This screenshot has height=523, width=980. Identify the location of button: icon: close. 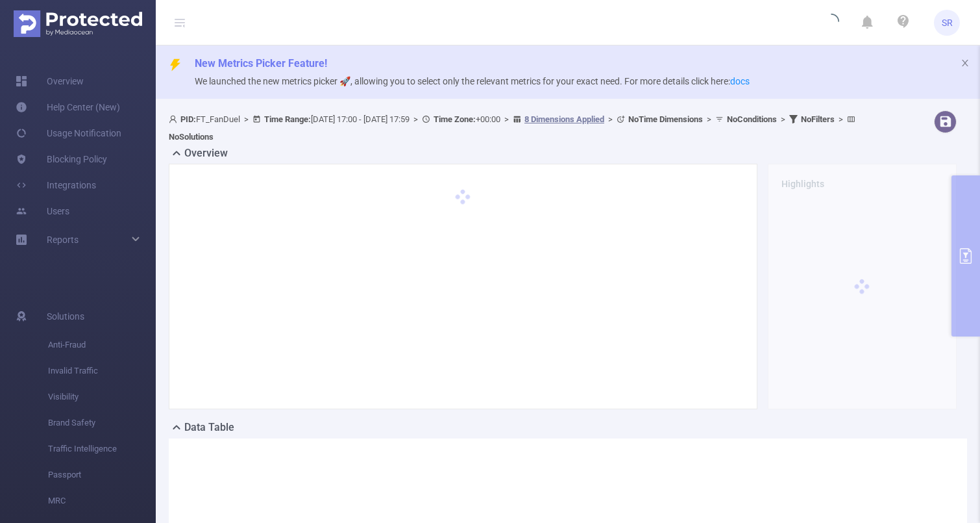
(965, 63).